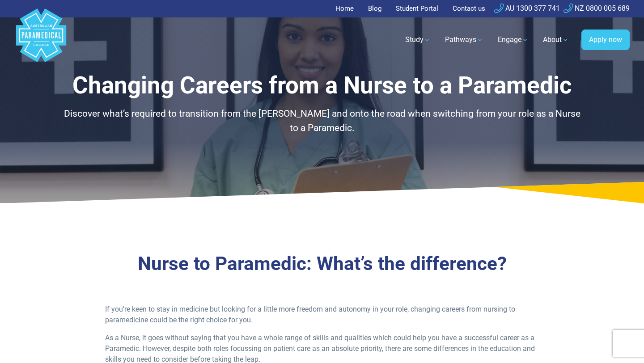 This screenshot has height=363, width=644. Describe the element at coordinates (597, 8) in the screenshot. I see `a: NZ 0800 005 689` at that location.